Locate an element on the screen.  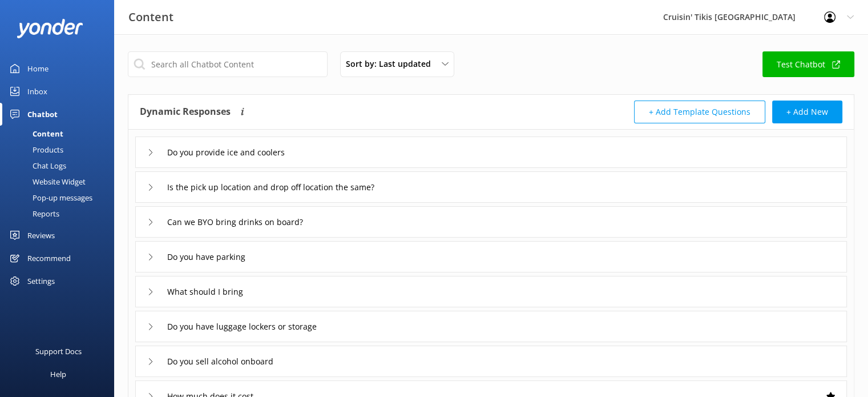
h4: Dynamic Responses is located at coordinates (185, 112).